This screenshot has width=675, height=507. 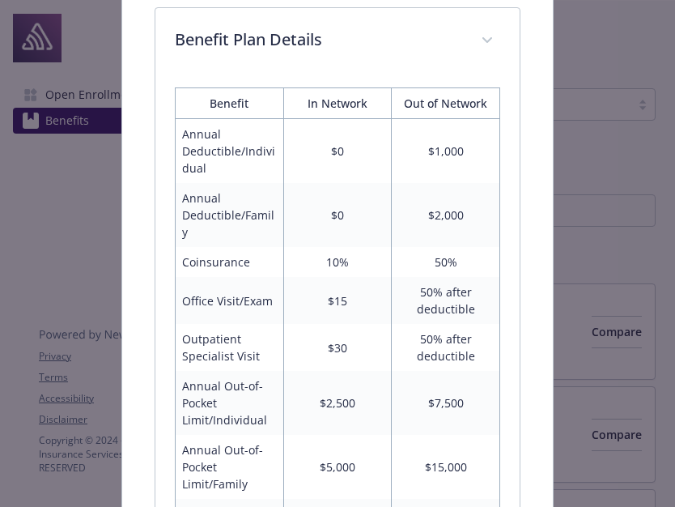 I want to click on td: $5,000, so click(x=337, y=466).